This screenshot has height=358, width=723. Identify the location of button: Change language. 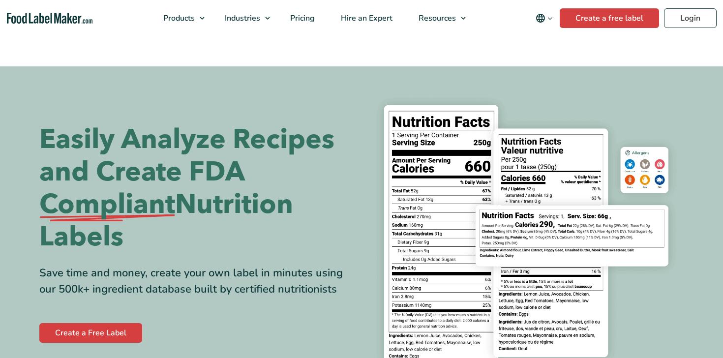
(544, 18).